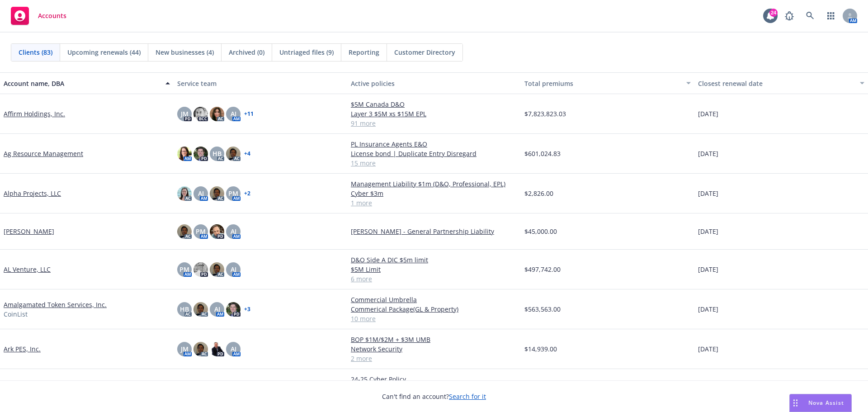 The height and width of the screenshot is (412, 868). What do you see at coordinates (607, 84) in the screenshot?
I see `button: Total premiums` at bounding box center [607, 84].